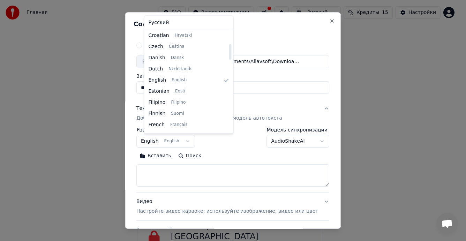 This screenshot has height=241, width=466. I want to click on span: Nederlands, so click(180, 69).